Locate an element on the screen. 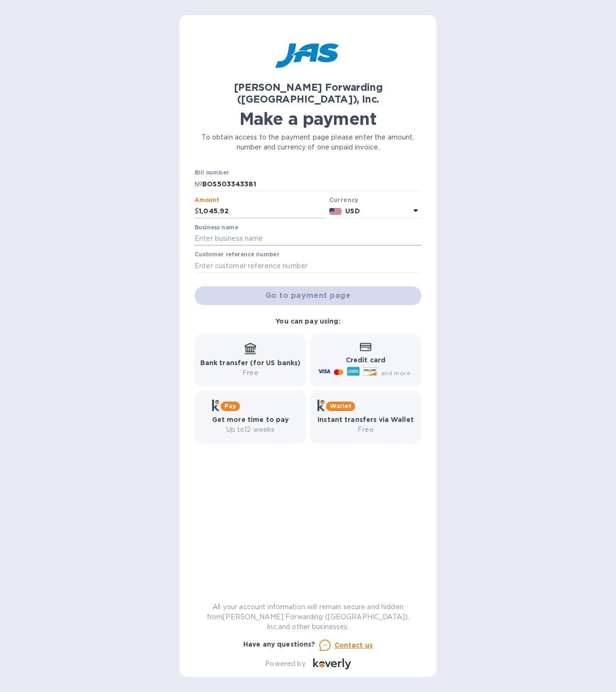 The height and width of the screenshot is (692, 616). b: Pay is located at coordinates (231, 406).